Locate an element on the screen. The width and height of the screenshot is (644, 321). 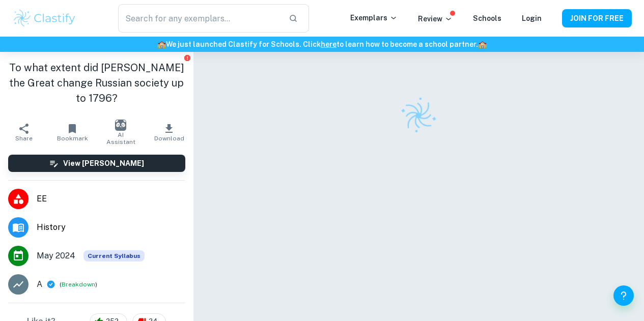
img: AI Assistant is located at coordinates (120, 125).